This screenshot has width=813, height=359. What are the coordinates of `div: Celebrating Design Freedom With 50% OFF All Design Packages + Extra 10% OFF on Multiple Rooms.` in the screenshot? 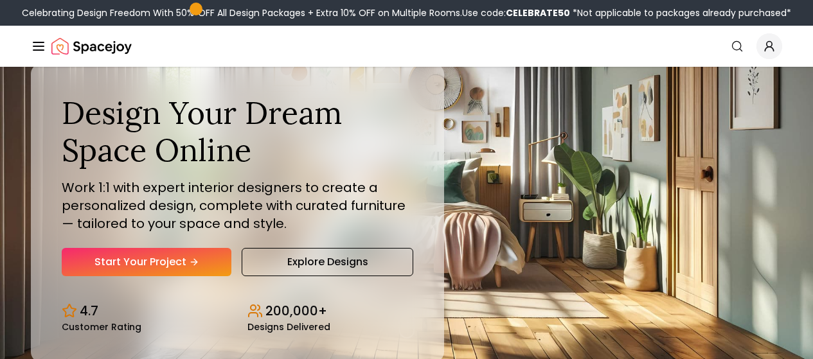 It's located at (406, 13).